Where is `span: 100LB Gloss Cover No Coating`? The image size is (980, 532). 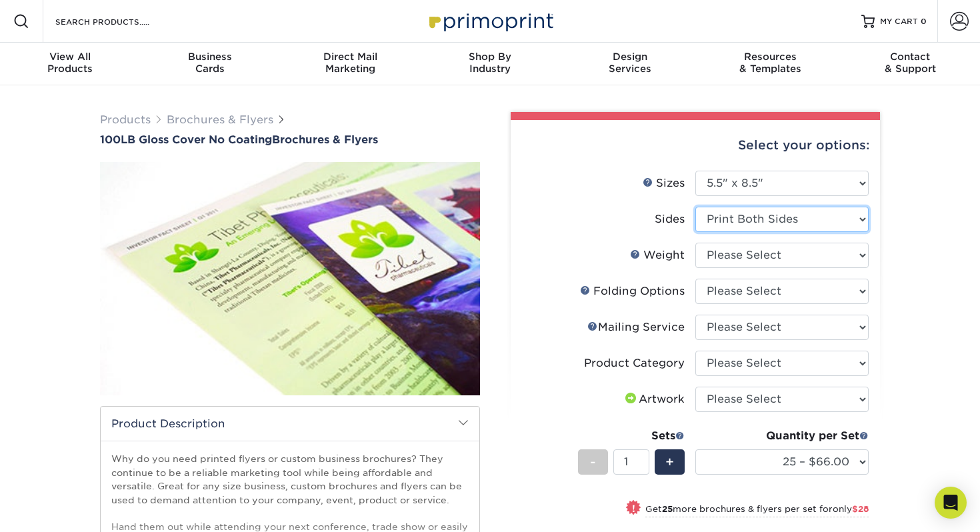 span: 100LB Gloss Cover No Coating is located at coordinates (186, 139).